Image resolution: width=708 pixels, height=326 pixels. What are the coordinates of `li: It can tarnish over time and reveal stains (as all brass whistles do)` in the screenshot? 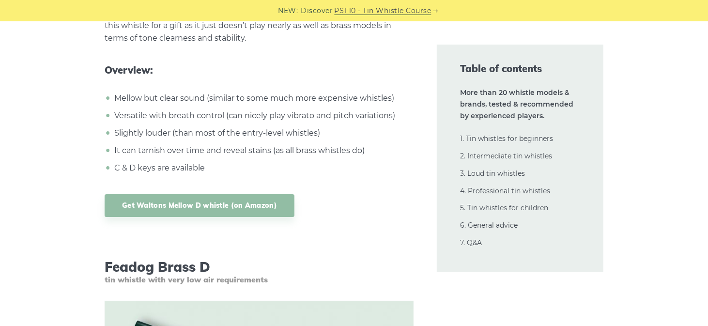 It's located at (263, 151).